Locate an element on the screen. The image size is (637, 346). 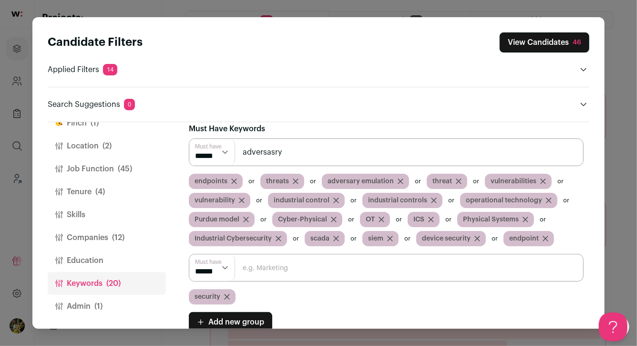
span: (4) is located at coordinates (100, 192).